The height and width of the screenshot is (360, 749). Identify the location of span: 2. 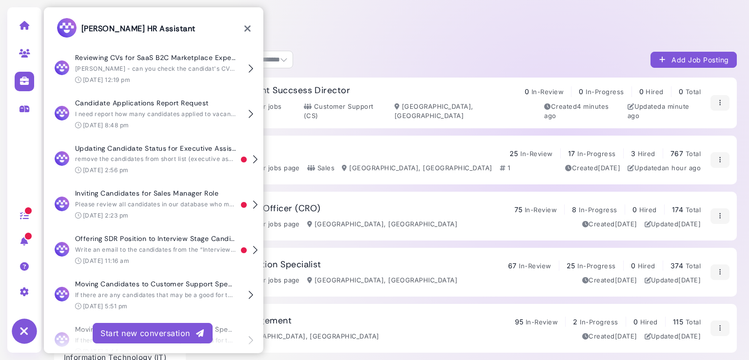
(575, 322).